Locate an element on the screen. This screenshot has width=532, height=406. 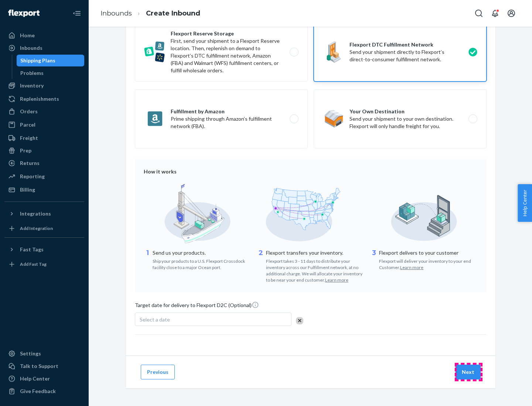
div: Parcel is located at coordinates (28, 125).